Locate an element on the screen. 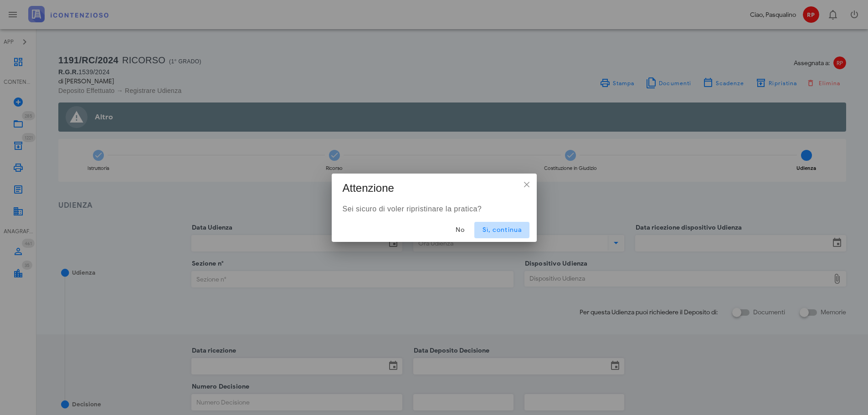 The width and height of the screenshot is (868, 415). button: No is located at coordinates (460, 230).